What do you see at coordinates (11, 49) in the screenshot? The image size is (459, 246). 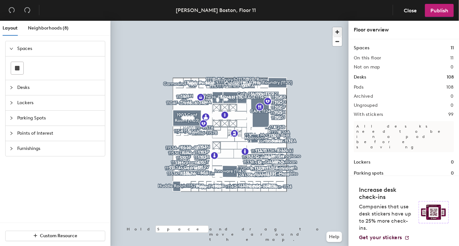 I see `span: expanded` at bounding box center [11, 49].